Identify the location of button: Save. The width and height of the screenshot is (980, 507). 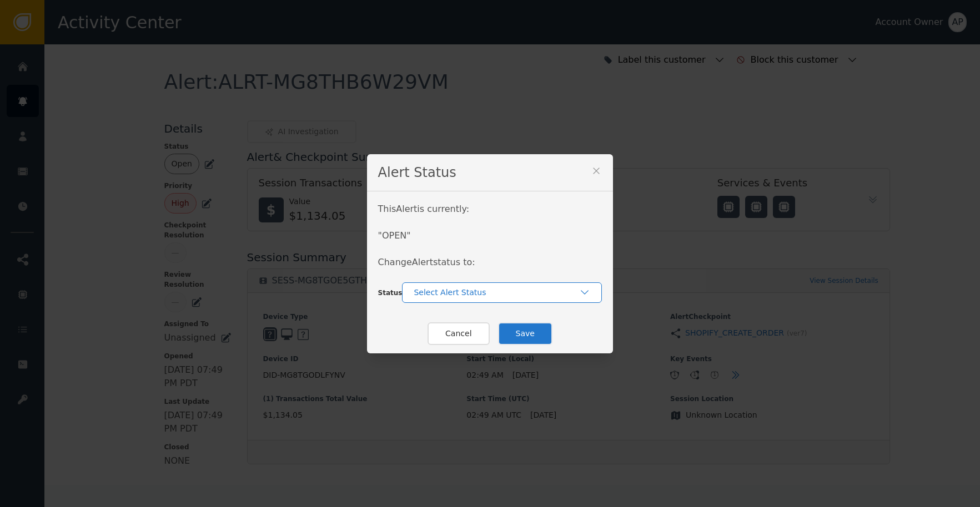
(525, 333).